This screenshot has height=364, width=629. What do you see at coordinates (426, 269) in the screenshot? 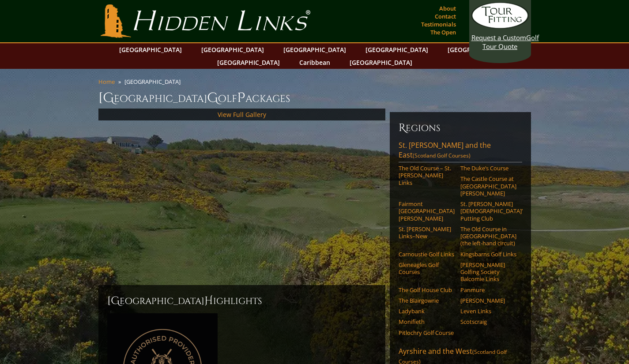
I see `a: Gleneagles Golf Courses` at bounding box center [426, 269].